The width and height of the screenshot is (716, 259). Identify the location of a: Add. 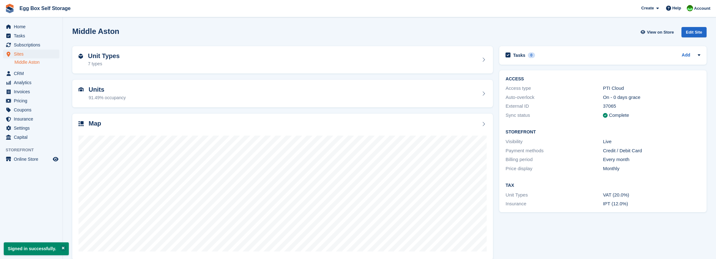
(686, 55).